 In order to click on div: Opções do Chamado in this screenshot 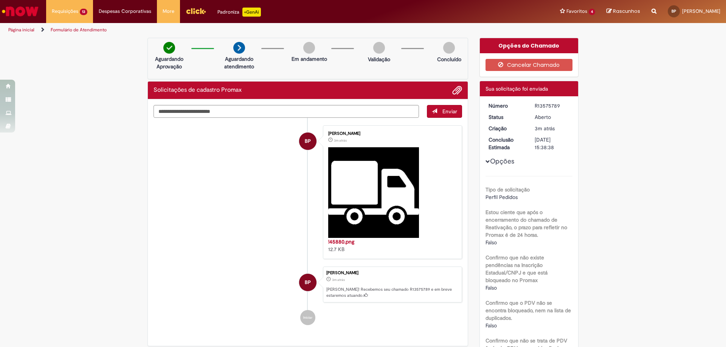, I will do `click(529, 46)`.